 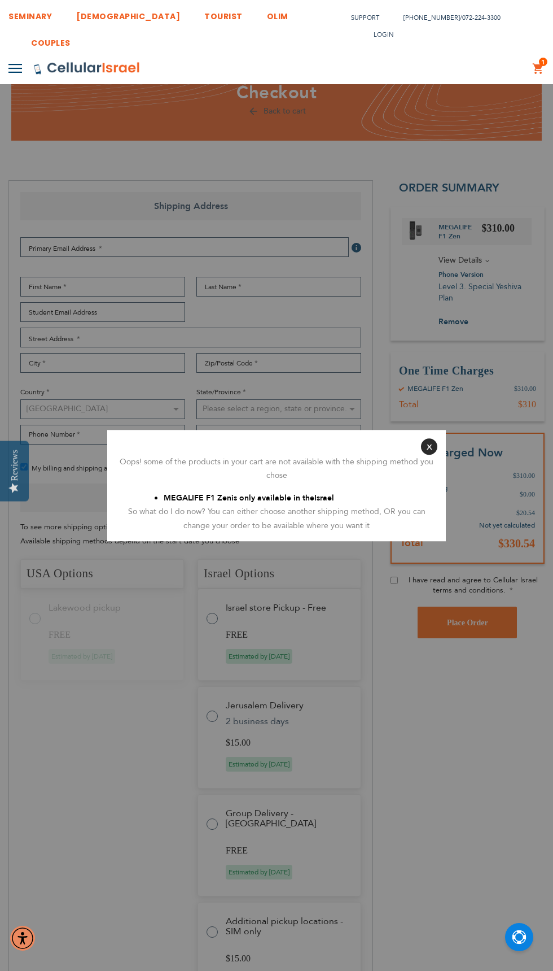 I want to click on div: So what do I do now? You can either choose another shipping method, OR you can change your order ..., so click(x=277, y=518).